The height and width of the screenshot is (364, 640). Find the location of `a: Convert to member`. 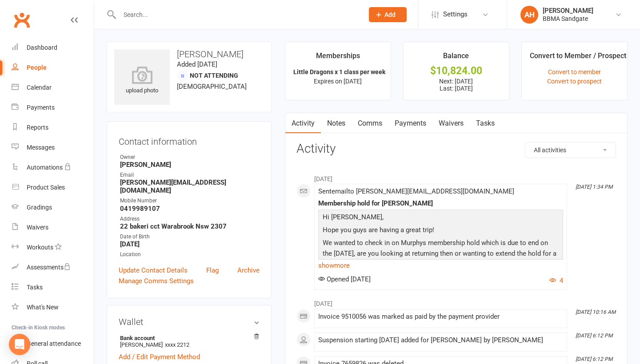

a: Convert to member is located at coordinates (574, 72).